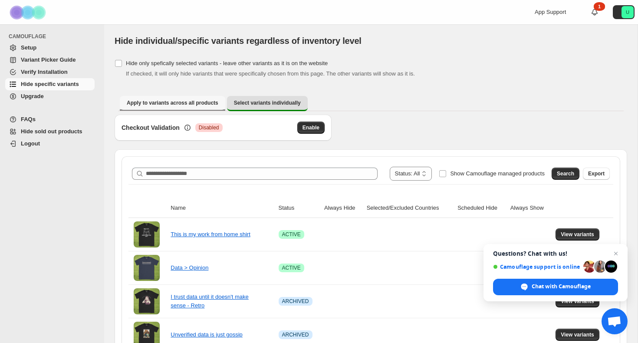 The height and width of the screenshot is (343, 638). I want to click on span: Export, so click(597, 174).